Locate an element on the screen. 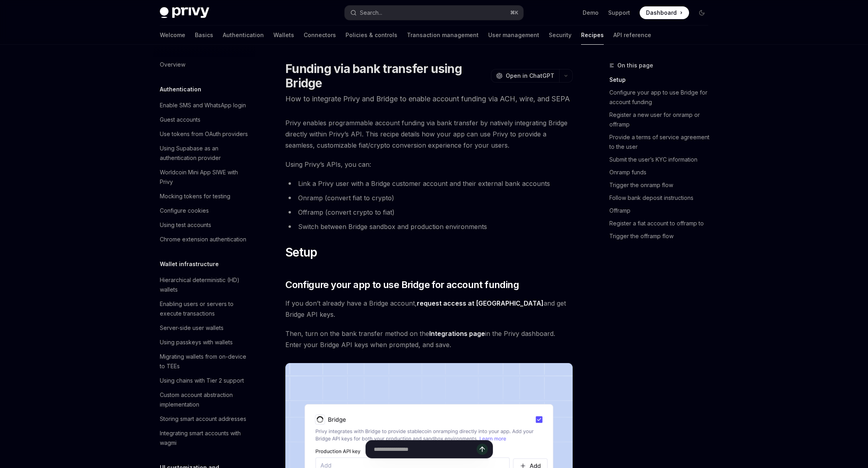  a: Basics is located at coordinates (205, 35).